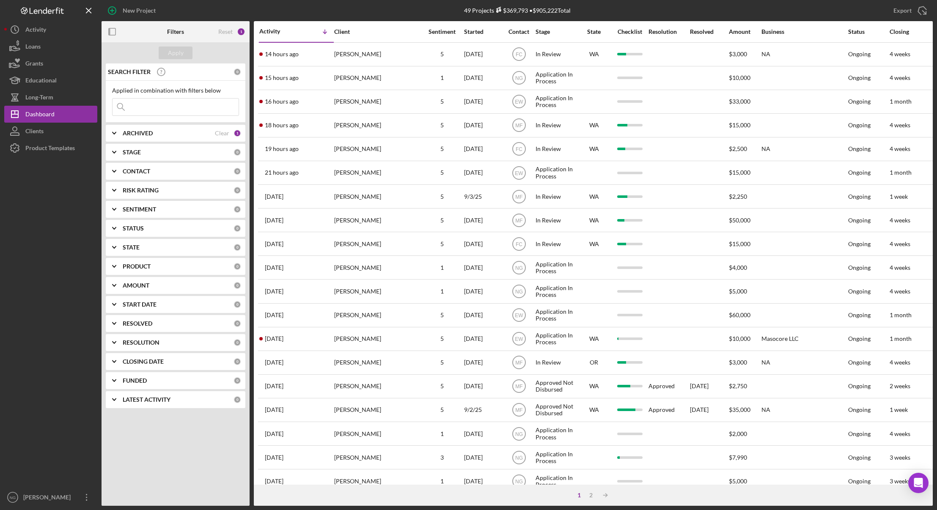  What do you see at coordinates (899, 410) in the screenshot?
I see `time: 1 week` at bounding box center [899, 410].